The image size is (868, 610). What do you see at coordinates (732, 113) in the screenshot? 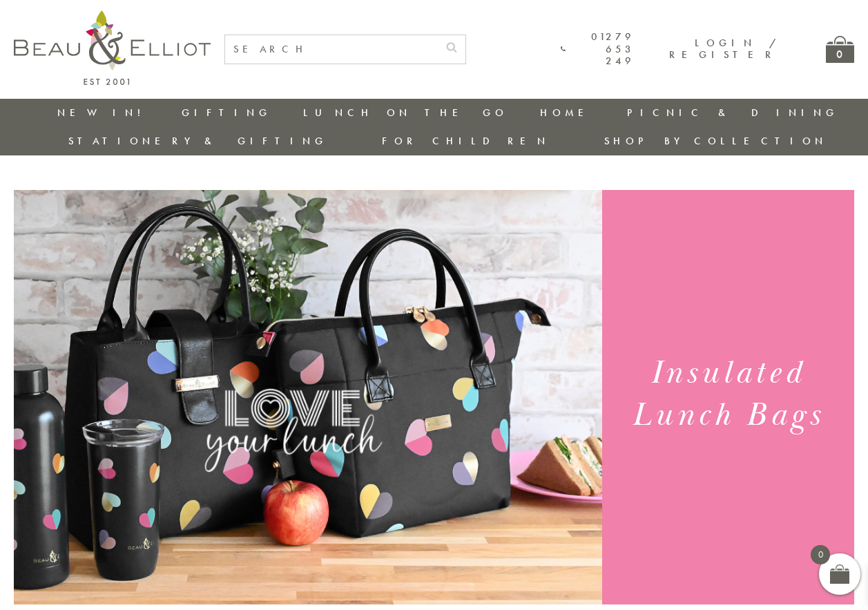
I see `a: Picnic & Dining` at bounding box center [732, 113].